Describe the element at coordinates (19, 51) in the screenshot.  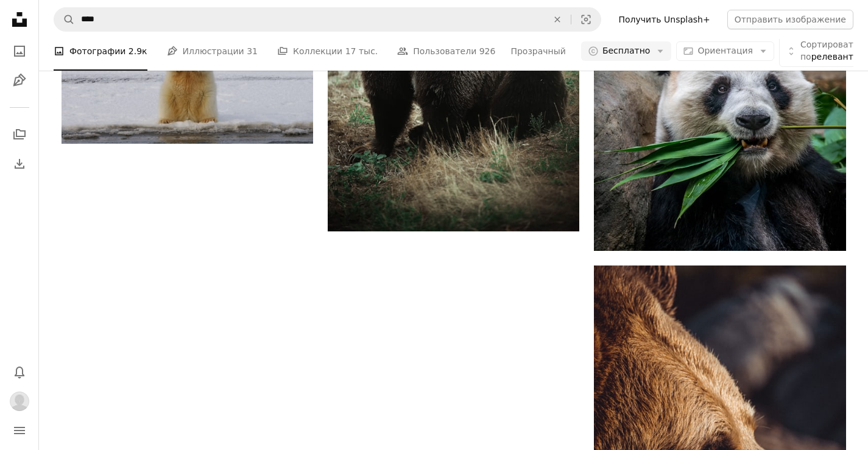
I see `a: Фотографии` at that location.